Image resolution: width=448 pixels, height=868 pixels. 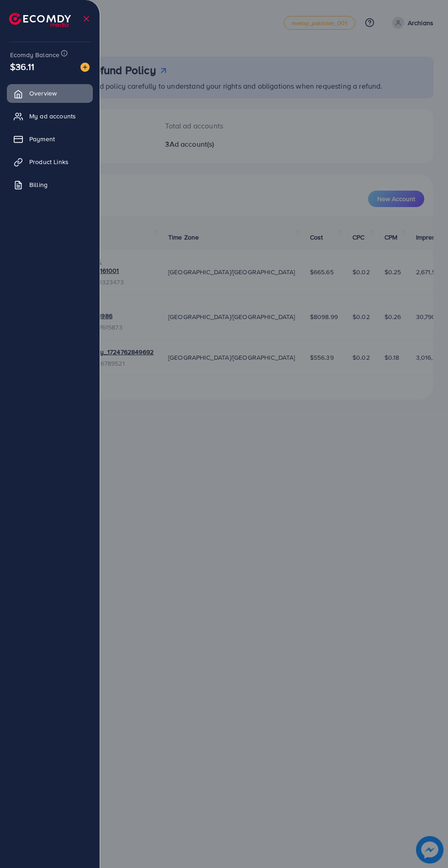 What do you see at coordinates (50, 139) in the screenshot?
I see `a: Payment` at bounding box center [50, 139].